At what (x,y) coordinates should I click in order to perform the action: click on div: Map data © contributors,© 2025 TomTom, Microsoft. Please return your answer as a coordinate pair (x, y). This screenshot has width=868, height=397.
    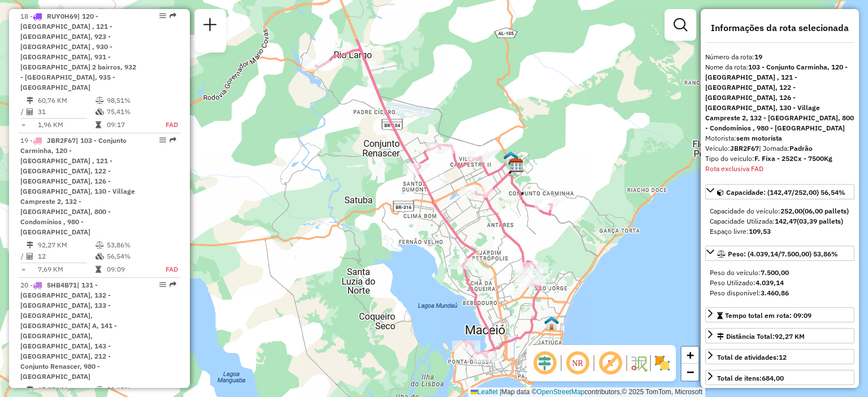
    Looking at the image, I should click on (587, 392).